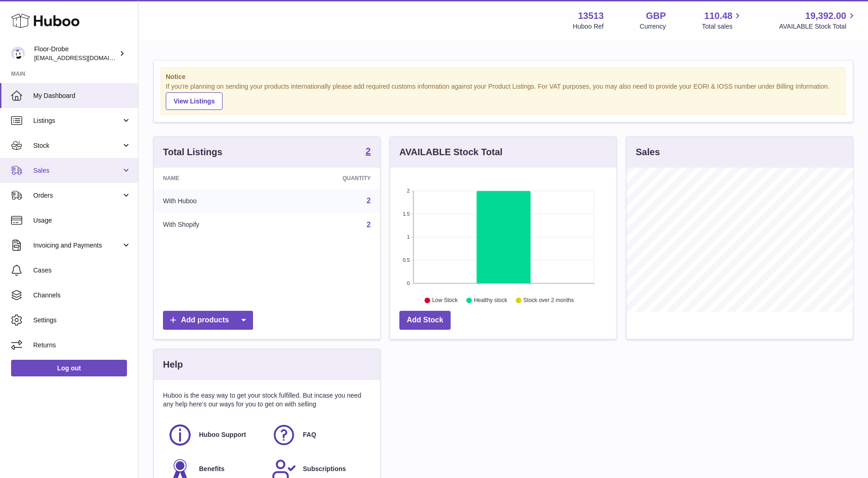 This screenshot has width=868, height=478. What do you see at coordinates (77, 145) in the screenshot?
I see `span: Stock` at bounding box center [77, 145].